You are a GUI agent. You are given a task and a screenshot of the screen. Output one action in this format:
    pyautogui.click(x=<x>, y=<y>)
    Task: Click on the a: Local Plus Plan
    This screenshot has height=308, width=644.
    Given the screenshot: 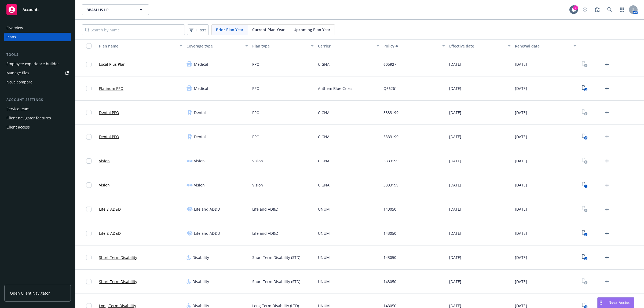 What is the action you would take?
    pyautogui.click(x=112, y=64)
    